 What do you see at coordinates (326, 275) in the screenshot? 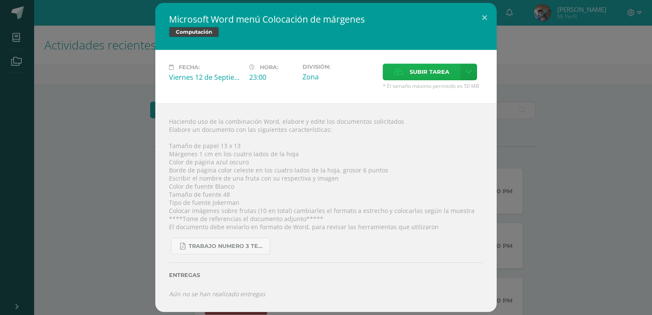
I see `label: Entregas` at bounding box center [326, 275].